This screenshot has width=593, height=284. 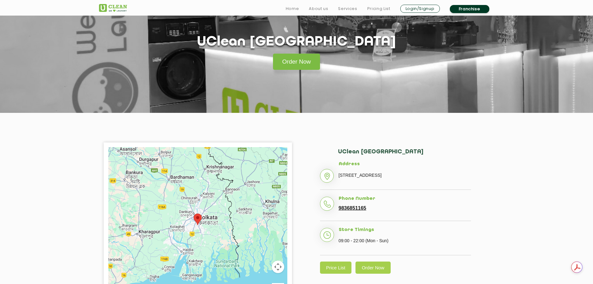 What do you see at coordinates (278, 267) in the screenshot?
I see `button: Map camera controls` at bounding box center [278, 267].